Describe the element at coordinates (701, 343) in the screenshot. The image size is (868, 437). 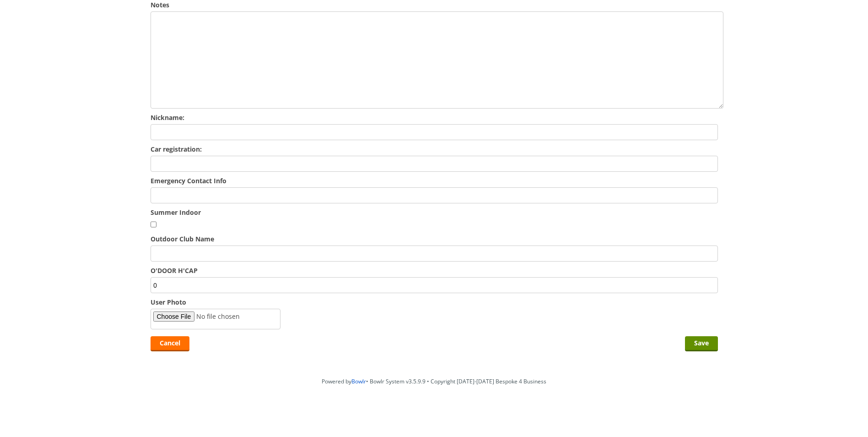
I see `input: Save` at that location.